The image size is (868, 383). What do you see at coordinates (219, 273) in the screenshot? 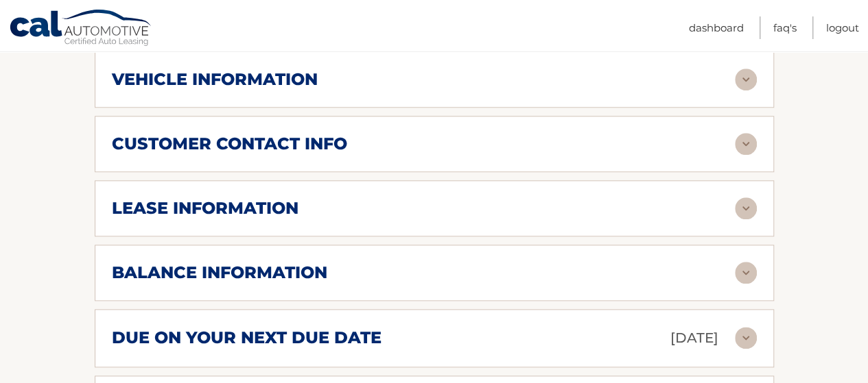
I see `h2: balance information` at bounding box center [219, 273].